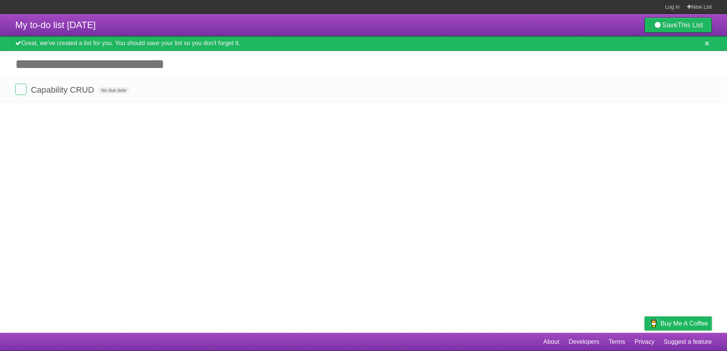 The height and width of the screenshot is (351, 727). What do you see at coordinates (63, 90) in the screenshot?
I see `span: Capability CRUD` at bounding box center [63, 90].